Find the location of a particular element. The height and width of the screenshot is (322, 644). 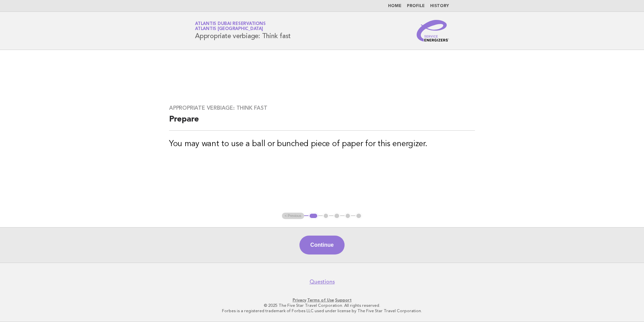

button: Continue is located at coordinates (322, 245).